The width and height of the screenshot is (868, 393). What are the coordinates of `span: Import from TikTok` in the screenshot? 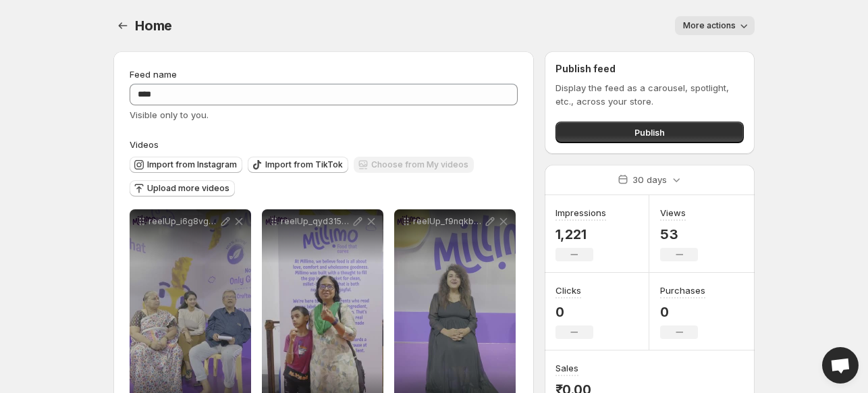 It's located at (304, 165).